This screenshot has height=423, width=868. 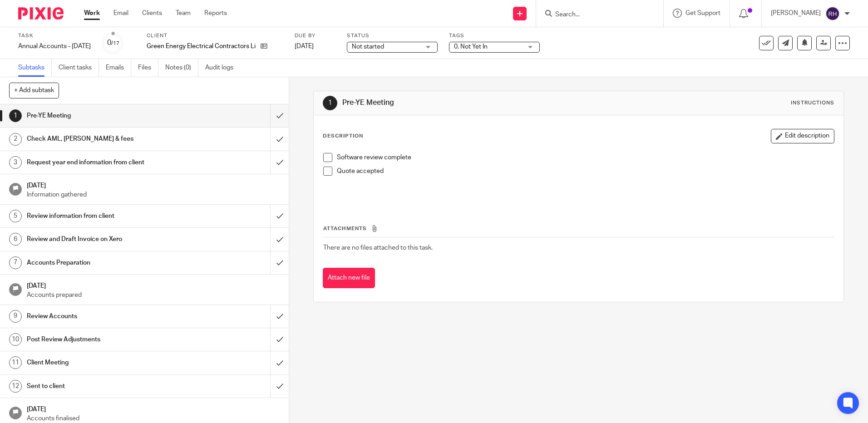 What do you see at coordinates (343, 136) in the screenshot?
I see `p: Description` at bounding box center [343, 136].